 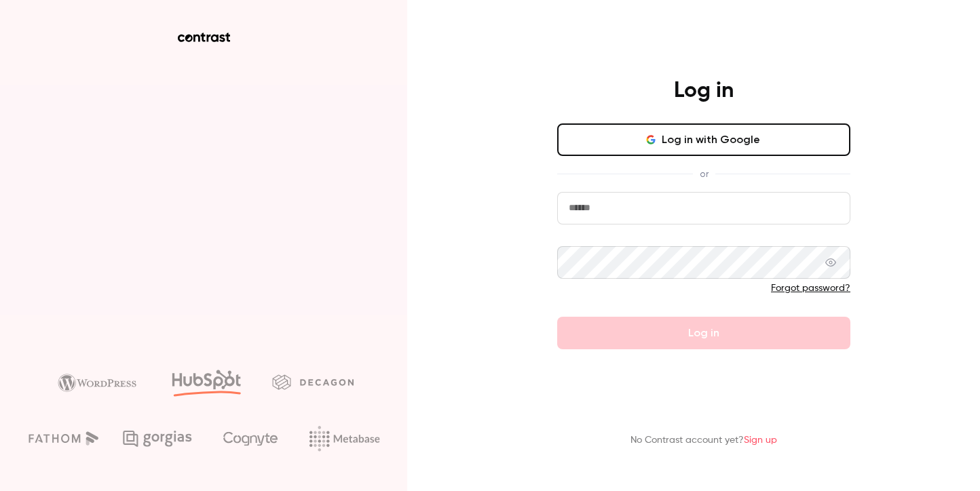 I want to click on a: Forgot password?, so click(x=810, y=288).